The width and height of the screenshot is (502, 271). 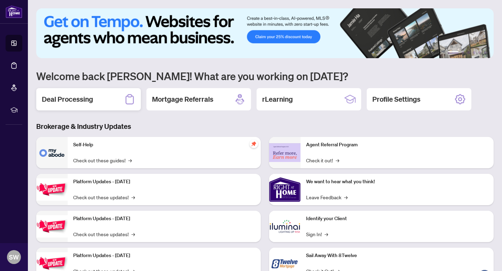 I want to click on img: Platform Updates - July 21, 2025, so click(x=52, y=189).